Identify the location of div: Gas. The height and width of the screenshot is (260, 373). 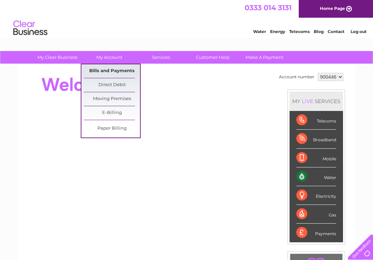
(316, 214).